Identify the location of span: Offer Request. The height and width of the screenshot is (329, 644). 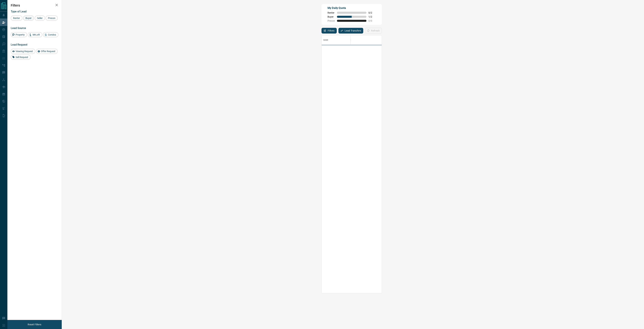
(48, 51).